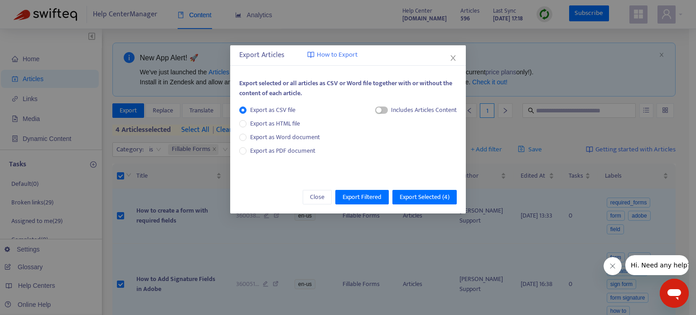  I want to click on span: Export as Word document, so click(285, 137).